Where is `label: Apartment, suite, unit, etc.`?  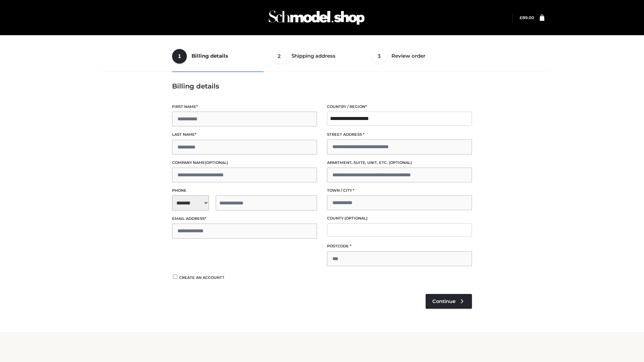 label: Apartment, suite, unit, etc. is located at coordinates (400, 162).